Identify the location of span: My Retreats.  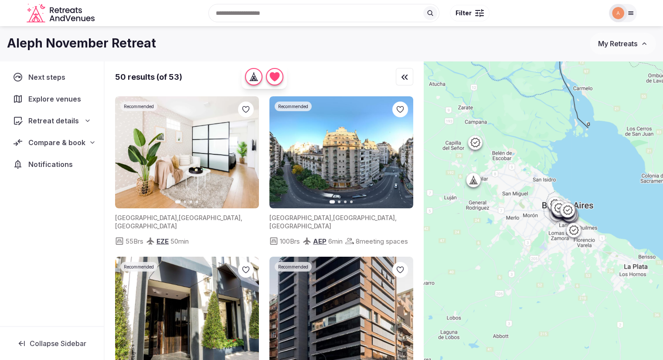
(617, 44).